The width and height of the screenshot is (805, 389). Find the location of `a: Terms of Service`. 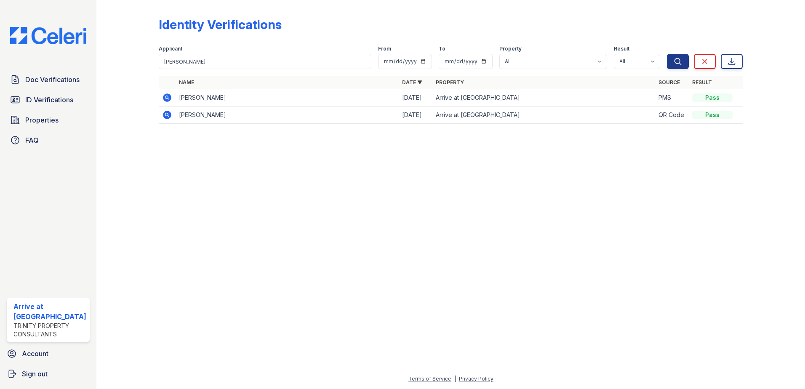

a: Terms of Service is located at coordinates (430, 379).